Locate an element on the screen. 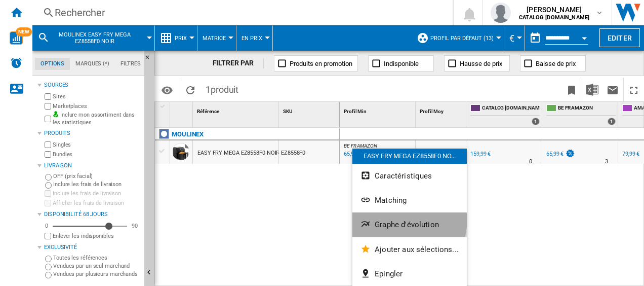  span: Epingler is located at coordinates (388, 274).